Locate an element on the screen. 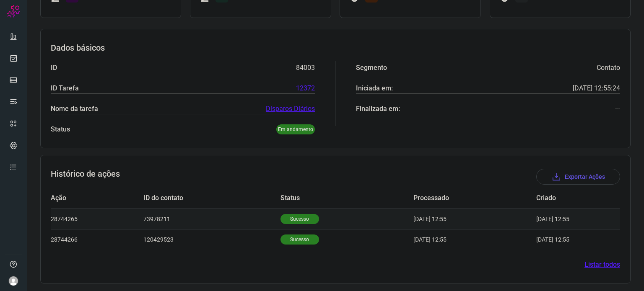  p: ID is located at coordinates (54, 68).